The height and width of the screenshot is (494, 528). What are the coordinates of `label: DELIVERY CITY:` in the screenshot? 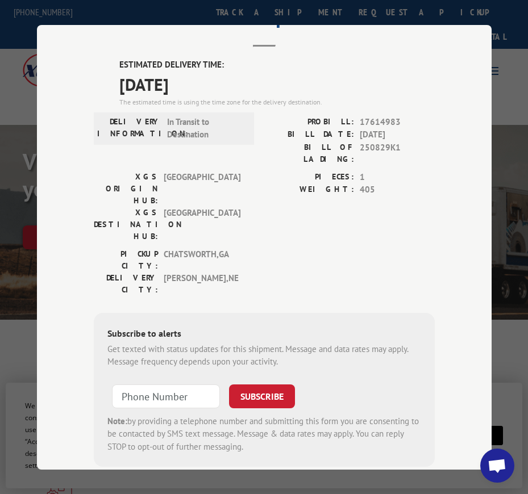 It's located at (126, 284).